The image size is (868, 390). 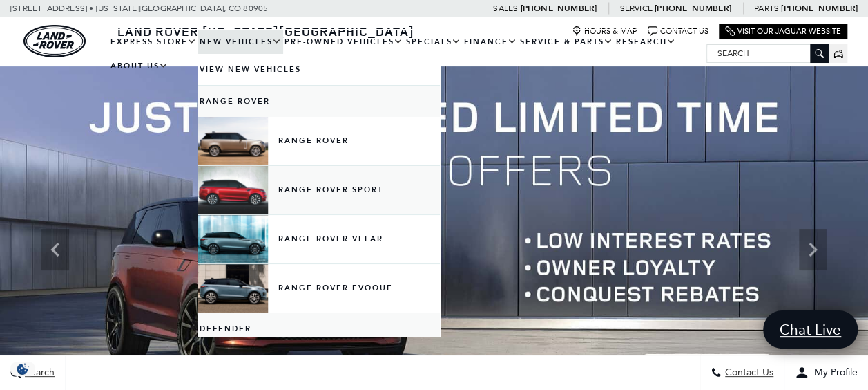 What do you see at coordinates (645, 42) in the screenshot?
I see `a: Research` at bounding box center [645, 42].